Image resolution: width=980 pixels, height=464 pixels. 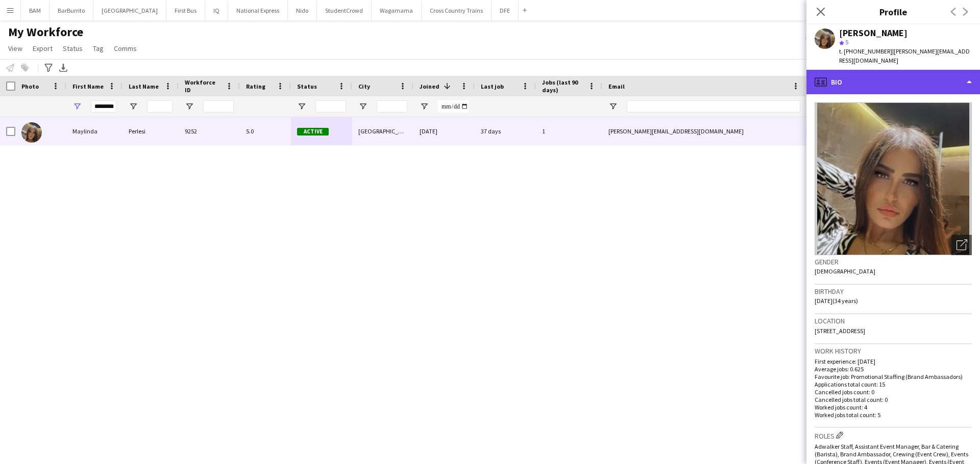 What do you see at coordinates (569, 131) in the screenshot?
I see `div: 1` at bounding box center [569, 131].